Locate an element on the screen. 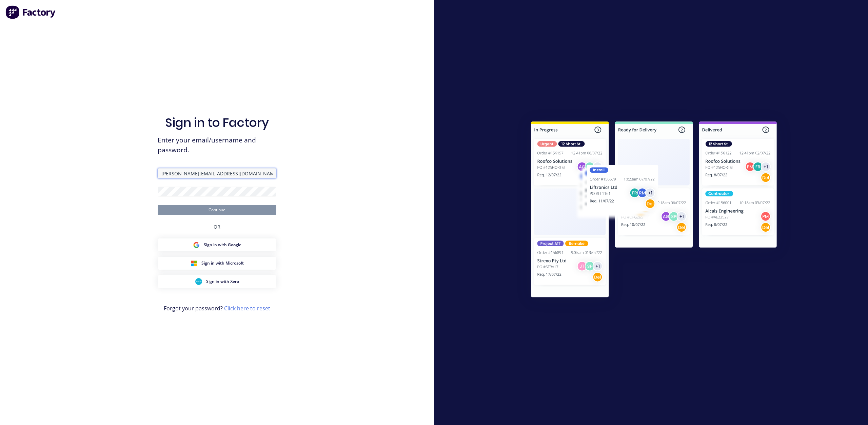 The width and height of the screenshot is (868, 425). img: Xero Sign in is located at coordinates (199, 281).